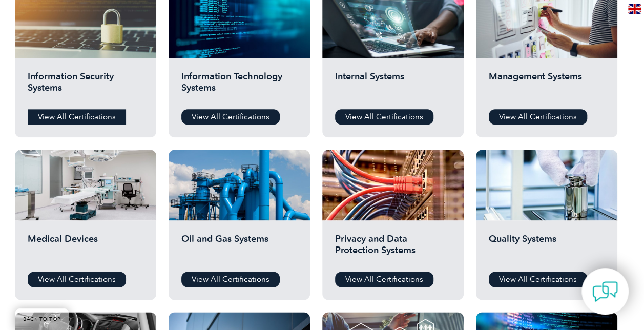 Image resolution: width=644 pixels, height=330 pixels. Describe the element at coordinates (85, 86) in the screenshot. I see `h2: Information Security Systems` at that location.